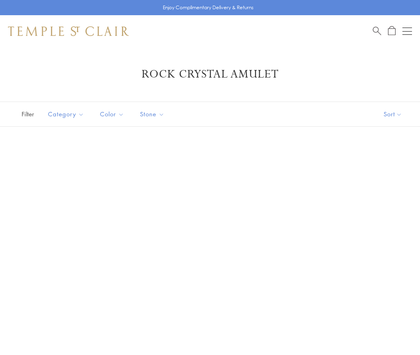  What do you see at coordinates (66, 114) in the screenshot?
I see `button: Category` at bounding box center [66, 114].